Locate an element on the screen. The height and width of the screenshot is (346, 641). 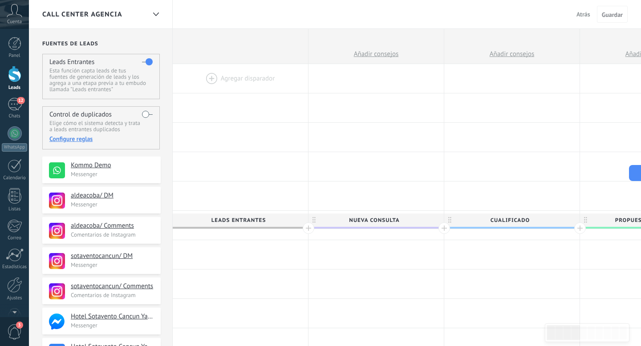
span: Guardar is located at coordinates (612, 15).